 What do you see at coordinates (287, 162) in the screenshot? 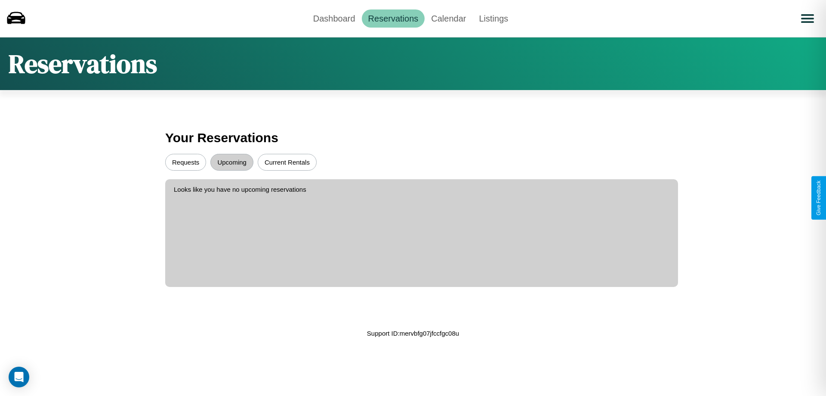
I see `button: Current Rentals` at bounding box center [287, 162].